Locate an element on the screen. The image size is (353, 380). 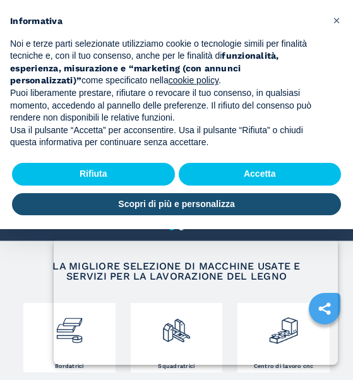
button: Chiudi questa informativa is located at coordinates (336, 20).